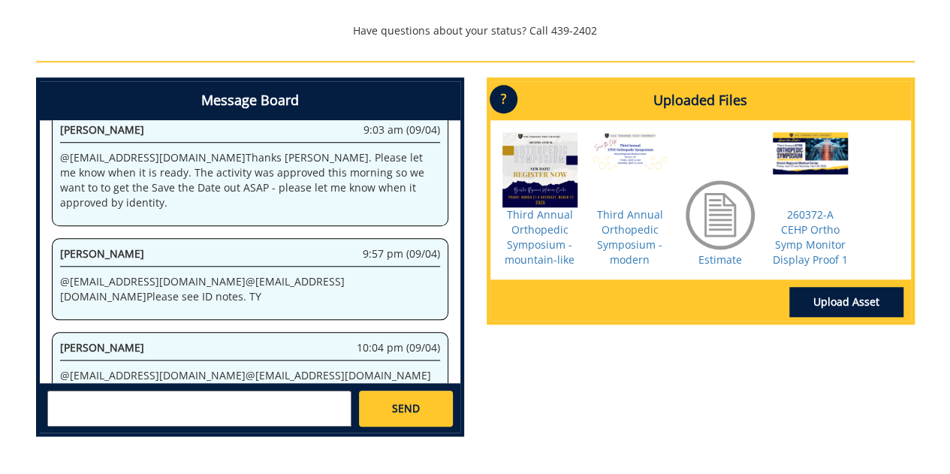  I want to click on a: Estimate, so click(720, 259).